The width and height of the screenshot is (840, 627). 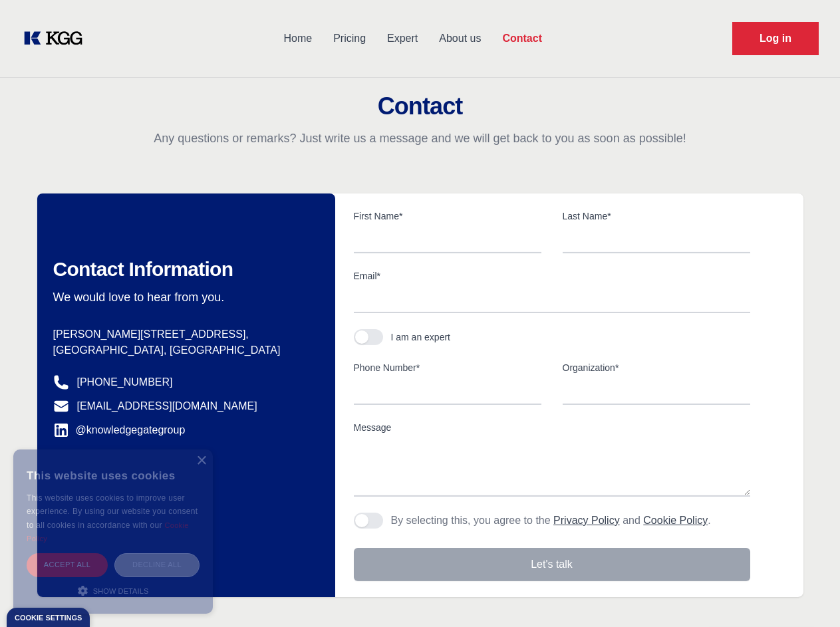 I want to click on div: Show details, so click(x=113, y=590).